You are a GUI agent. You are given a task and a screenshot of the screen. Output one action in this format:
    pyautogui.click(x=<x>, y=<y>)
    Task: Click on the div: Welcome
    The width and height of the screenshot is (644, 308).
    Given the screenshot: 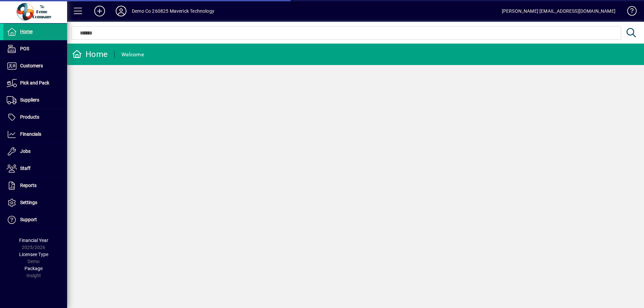 What is the action you would take?
    pyautogui.click(x=132, y=55)
    